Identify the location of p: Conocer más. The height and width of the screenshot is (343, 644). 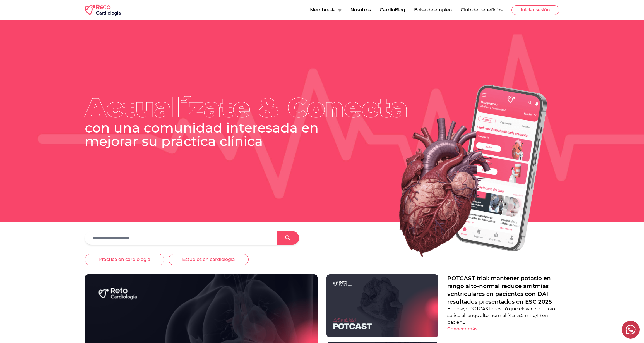
(463, 329).